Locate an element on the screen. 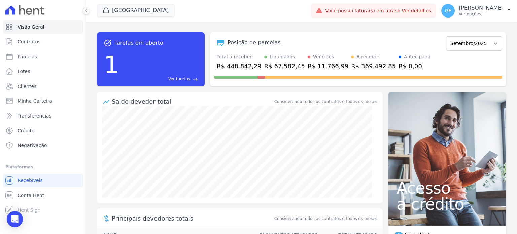 This screenshot has height=234, width=517. div: Antecipado is located at coordinates (417, 57).